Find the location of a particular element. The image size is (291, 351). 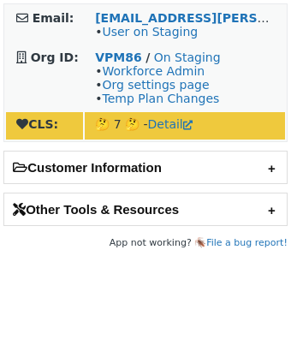

strong: Org ID: is located at coordinates (55, 57).